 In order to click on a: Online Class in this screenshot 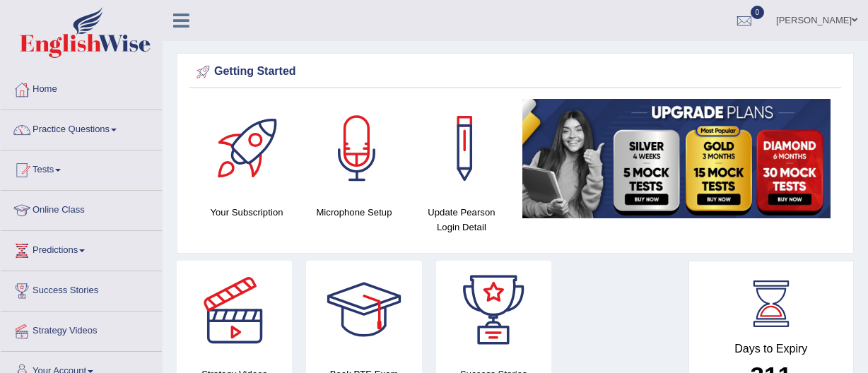, I will do `click(81, 208)`.